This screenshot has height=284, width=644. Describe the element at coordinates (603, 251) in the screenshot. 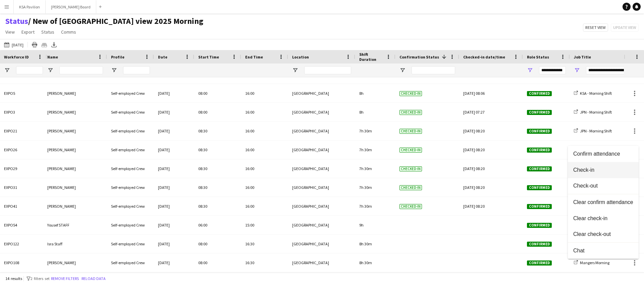

I see `button: Chat` at that location.